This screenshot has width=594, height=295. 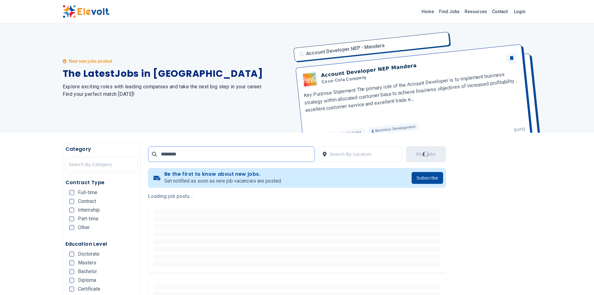 I want to click on h2: Explore exciting roles with leading companies and take the next big step in your career. Find you..., so click(x=176, y=90).